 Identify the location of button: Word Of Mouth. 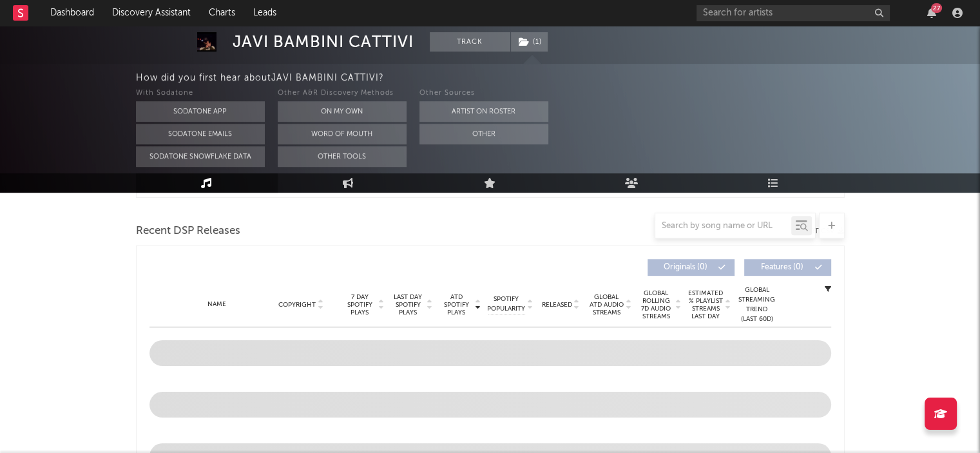
(342, 134).